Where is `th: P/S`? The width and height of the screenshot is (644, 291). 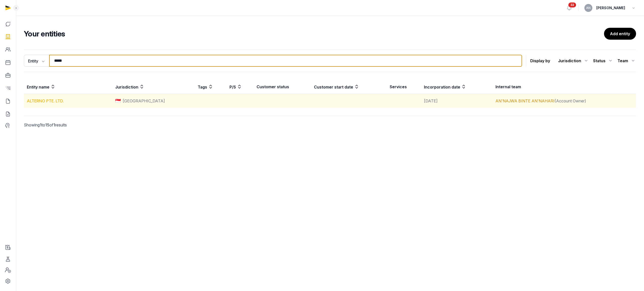
th: P/S is located at coordinates (240, 87).